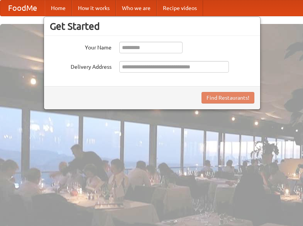 The height and width of the screenshot is (226, 303). What do you see at coordinates (22, 8) in the screenshot?
I see `a: FoodMe` at bounding box center [22, 8].